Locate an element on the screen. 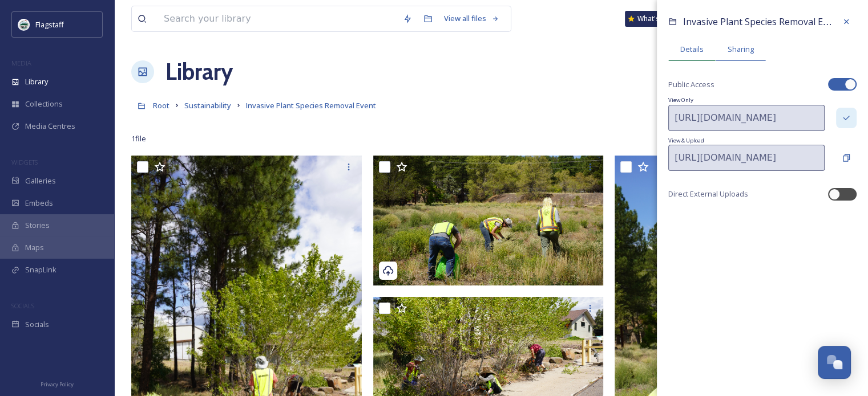  h1: Library is located at coordinates (199, 72).